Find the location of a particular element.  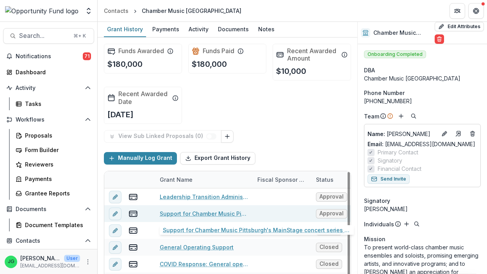

span: Onboarding Completed is located at coordinates (395, 54).